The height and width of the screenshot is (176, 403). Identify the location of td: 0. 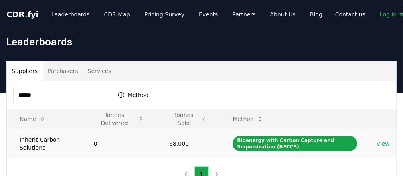
(119, 143).